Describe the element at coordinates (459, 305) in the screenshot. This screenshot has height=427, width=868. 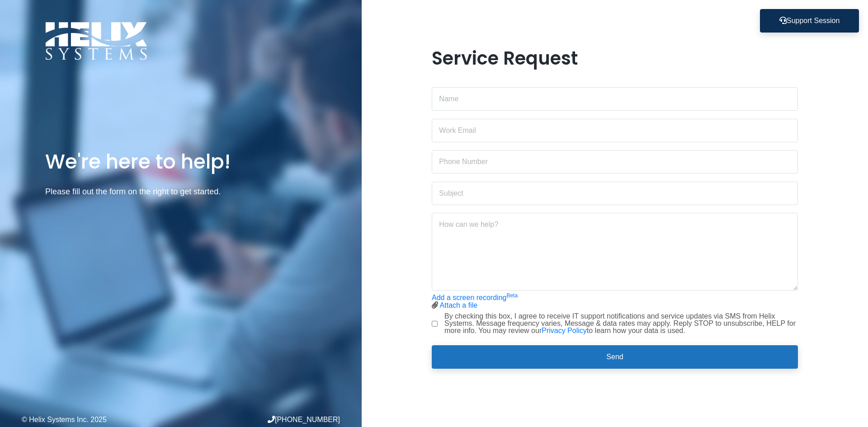
I see `a: Attach a file` at that location.